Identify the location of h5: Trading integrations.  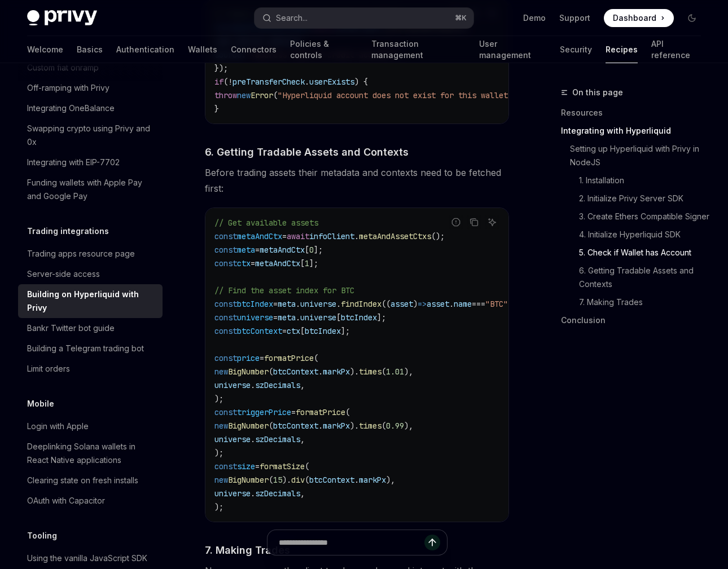
(68, 231).